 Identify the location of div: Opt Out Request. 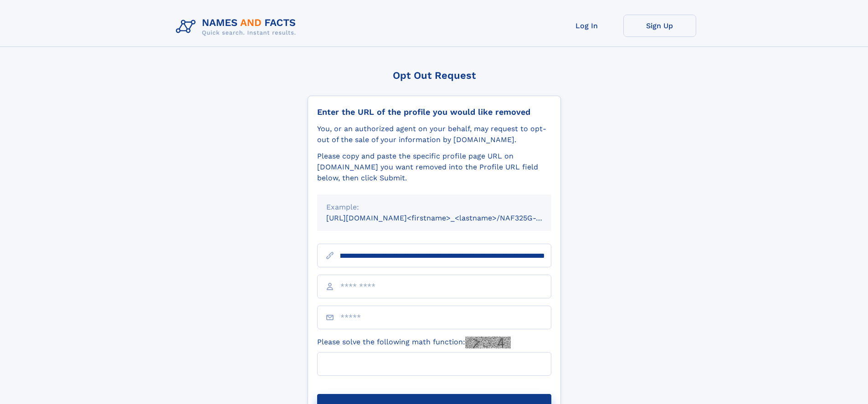
(434, 75).